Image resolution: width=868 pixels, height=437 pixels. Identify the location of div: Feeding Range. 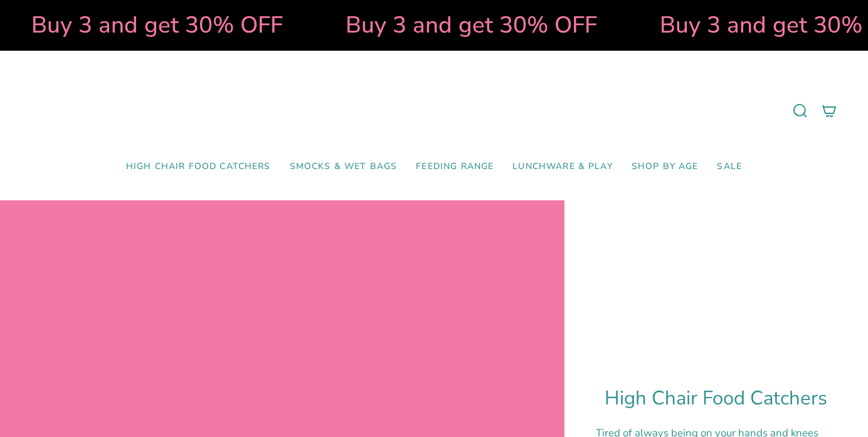
(455, 166).